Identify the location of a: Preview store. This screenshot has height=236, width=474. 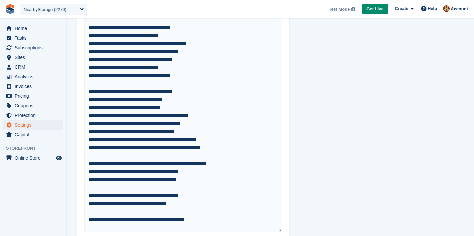
(59, 158).